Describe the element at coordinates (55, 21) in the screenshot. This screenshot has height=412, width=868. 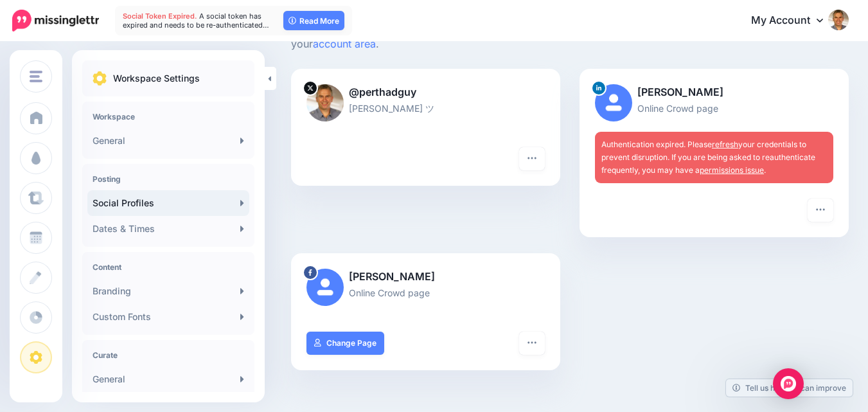
I see `img: Missinglettr` at that location.